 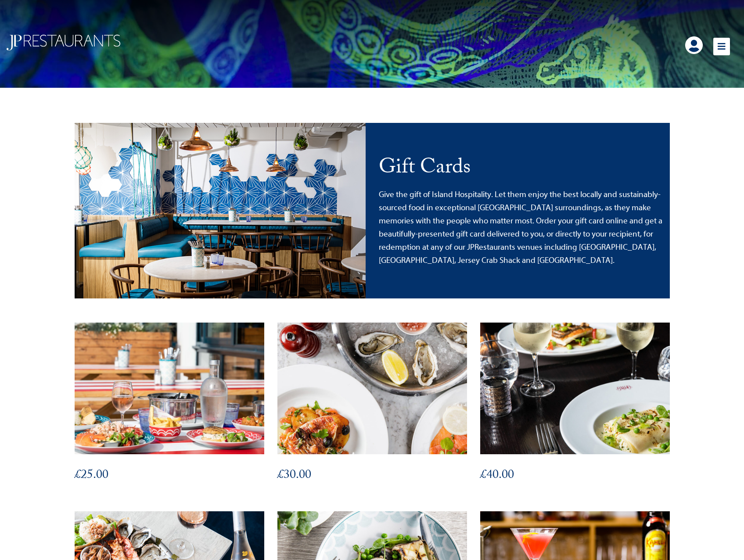 I want to click on img: JPR_aboutus_Pic4.jpg, so click(x=220, y=211).